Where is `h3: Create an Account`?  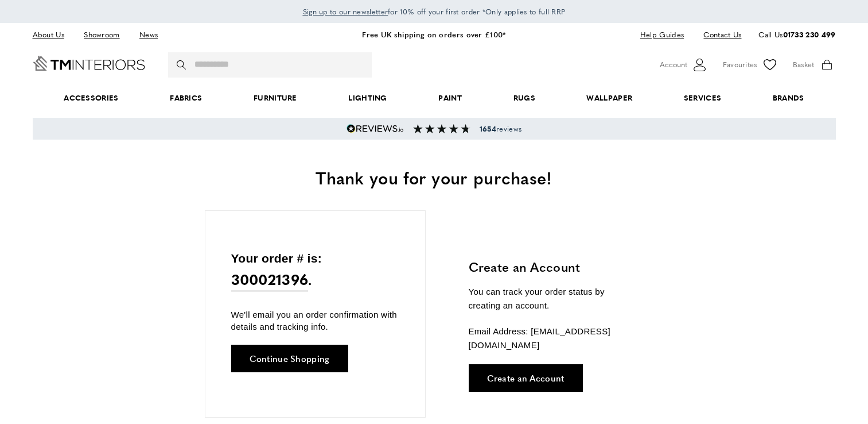 h3: Create an Account is located at coordinates (553, 267).